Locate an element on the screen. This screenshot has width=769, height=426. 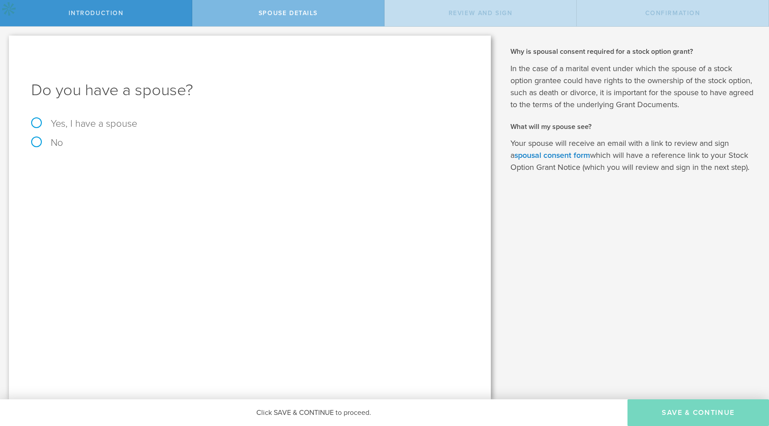
button: Save & Continue is located at coordinates (698, 413).